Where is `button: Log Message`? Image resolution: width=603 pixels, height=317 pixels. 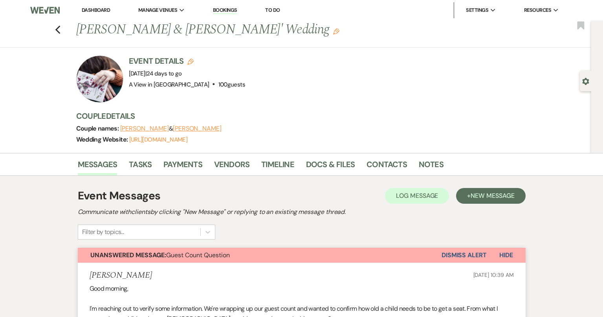
button: Log Message is located at coordinates (417, 196).